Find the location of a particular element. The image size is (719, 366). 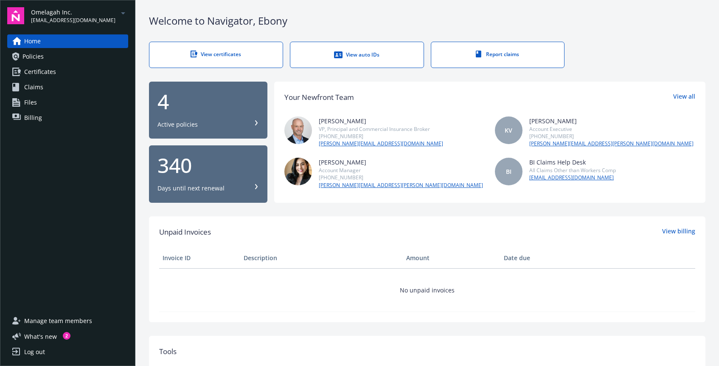

span: What ' s new is located at coordinates (40, 336).